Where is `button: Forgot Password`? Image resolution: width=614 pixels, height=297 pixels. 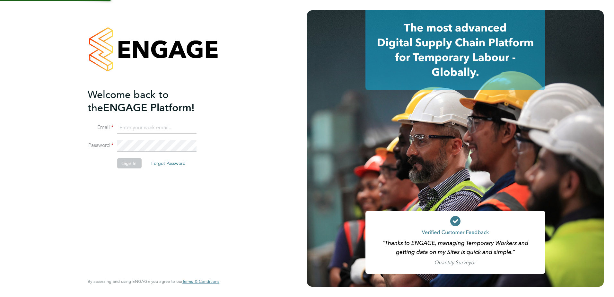 button: Forgot Password is located at coordinates (168, 163).